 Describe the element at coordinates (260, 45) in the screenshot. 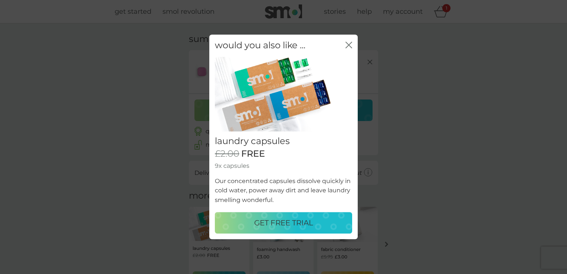

I see `h2: would you also like ...` at that location.